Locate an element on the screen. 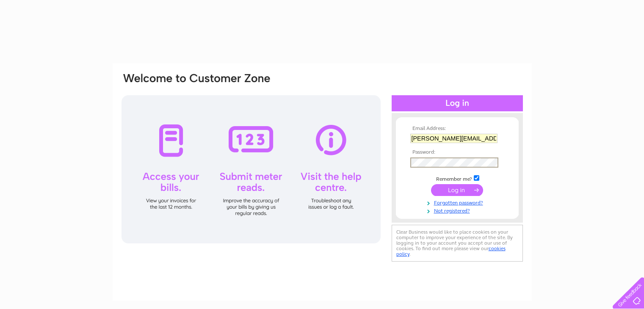 Image resolution: width=644 pixels, height=309 pixels. td: Remember me? is located at coordinates (457, 178).